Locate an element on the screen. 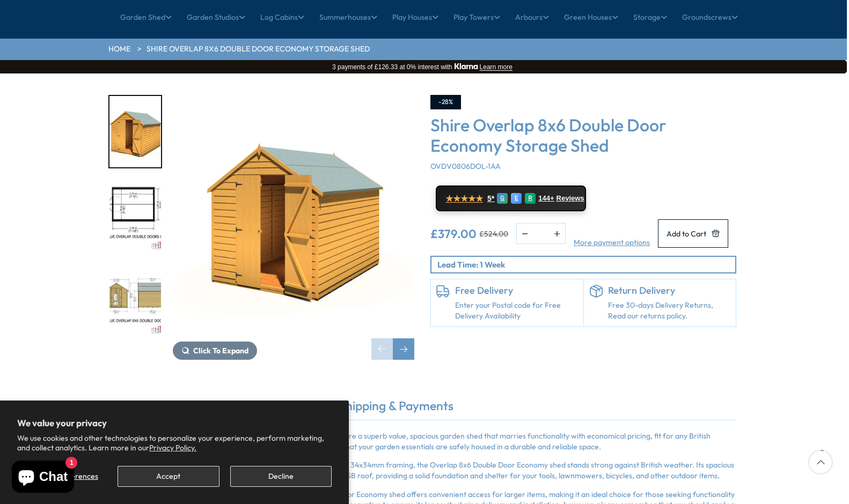  h2: We value your privacy is located at coordinates (174, 423).